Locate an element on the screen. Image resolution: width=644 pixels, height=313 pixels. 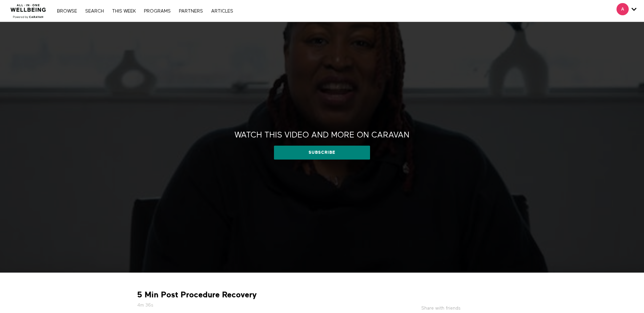
a: PARTNERS is located at coordinates (191, 11).